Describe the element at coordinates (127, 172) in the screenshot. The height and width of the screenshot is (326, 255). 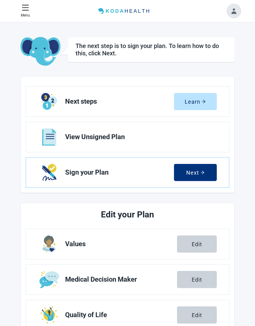
I see `a: Next Sign your Plan section` at that location.